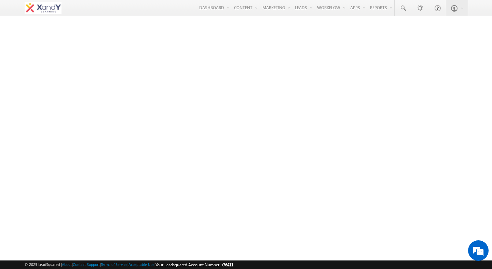 Image resolution: width=492 pixels, height=269 pixels. What do you see at coordinates (43, 8) in the screenshot?
I see `img: Custom Logo` at bounding box center [43, 8].